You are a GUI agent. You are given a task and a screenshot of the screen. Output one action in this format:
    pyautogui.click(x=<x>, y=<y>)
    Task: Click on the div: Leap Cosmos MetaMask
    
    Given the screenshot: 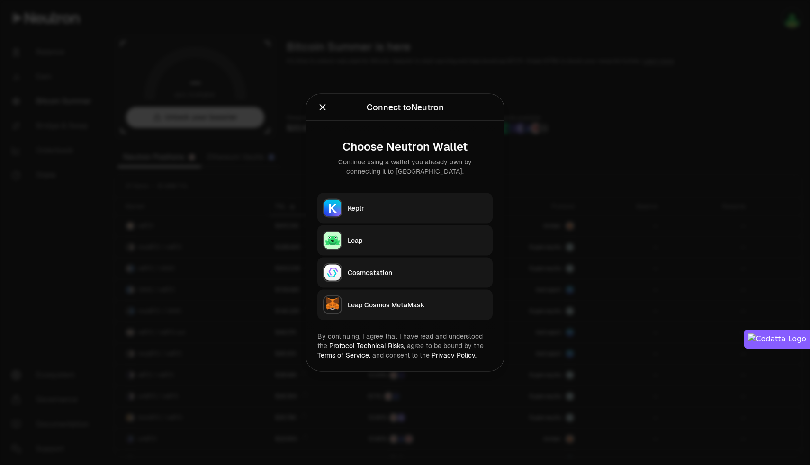 What is the action you would take?
    pyautogui.click(x=418, y=305)
    